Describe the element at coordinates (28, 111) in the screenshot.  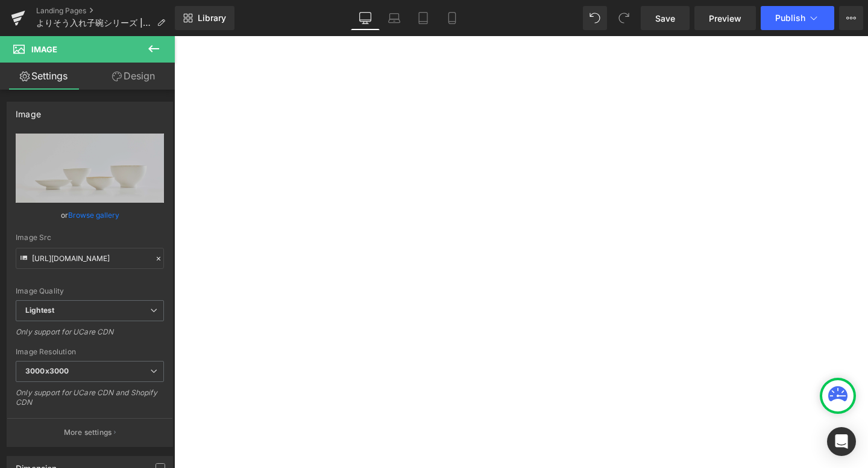
I see `div: Image` at that location.